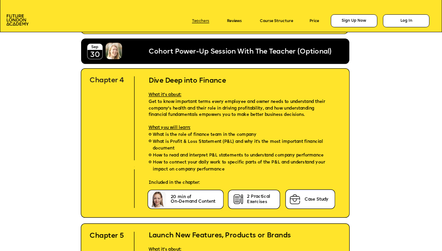 Image resolution: width=442 pixels, height=251 pixels. I want to click on span: What you will learn:, so click(169, 128).